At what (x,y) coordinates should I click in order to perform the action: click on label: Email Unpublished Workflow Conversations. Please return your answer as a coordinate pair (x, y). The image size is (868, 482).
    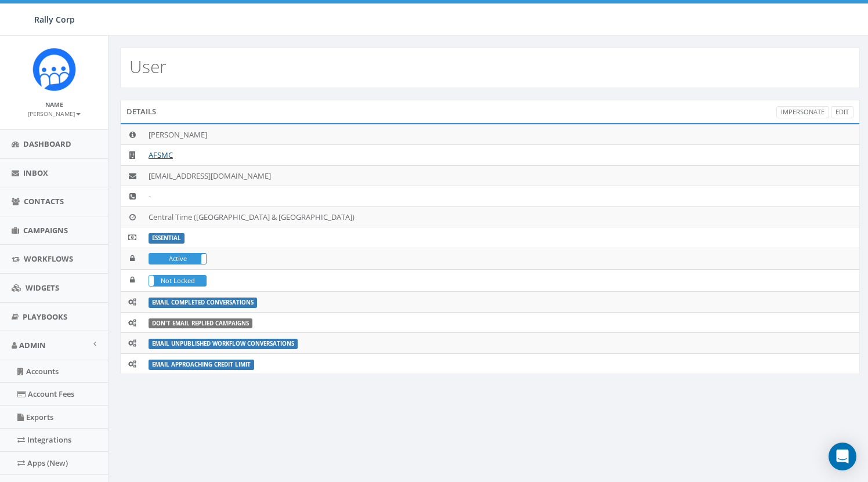
    Looking at the image, I should click on (223, 344).